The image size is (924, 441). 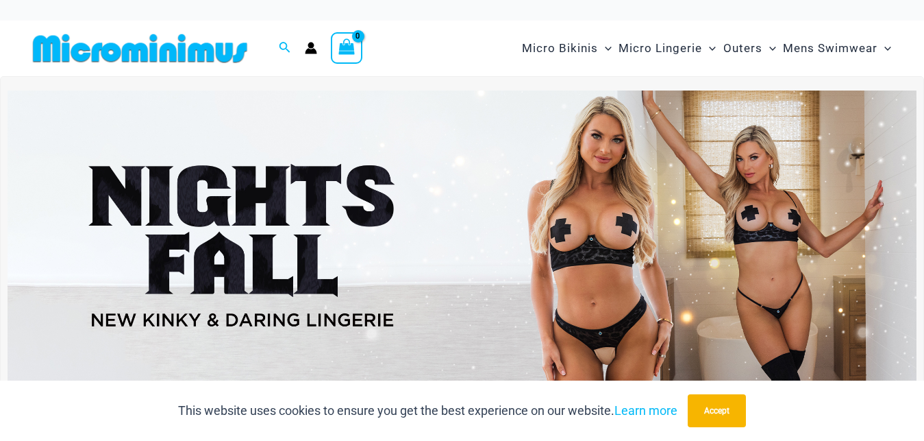 What do you see at coordinates (428, 410) in the screenshot?
I see `p: This website uses cookies to ensure you get the best experience on our website.` at bounding box center [428, 410].